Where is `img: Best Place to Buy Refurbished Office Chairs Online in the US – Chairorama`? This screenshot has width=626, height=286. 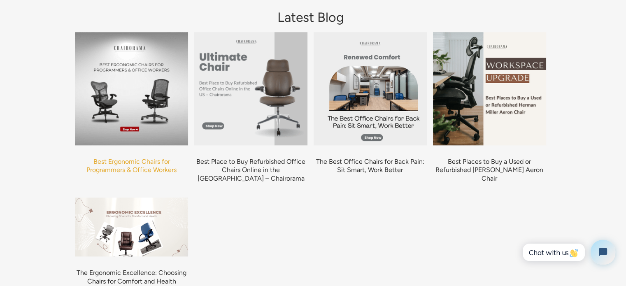
img: Best Place to Buy Refurbished Office Chairs Online in the US – Chairorama is located at coordinates (251, 89).